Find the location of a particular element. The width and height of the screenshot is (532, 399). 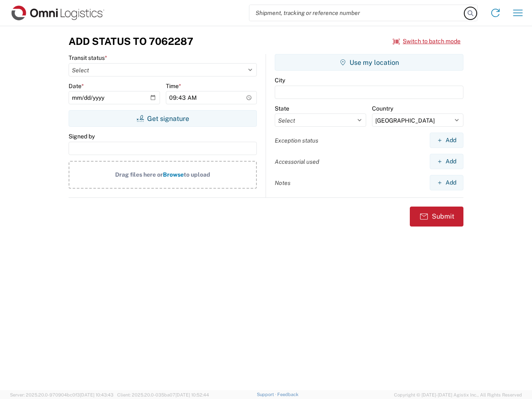

input: Shipment, tracking or reference number is located at coordinates (357, 13).